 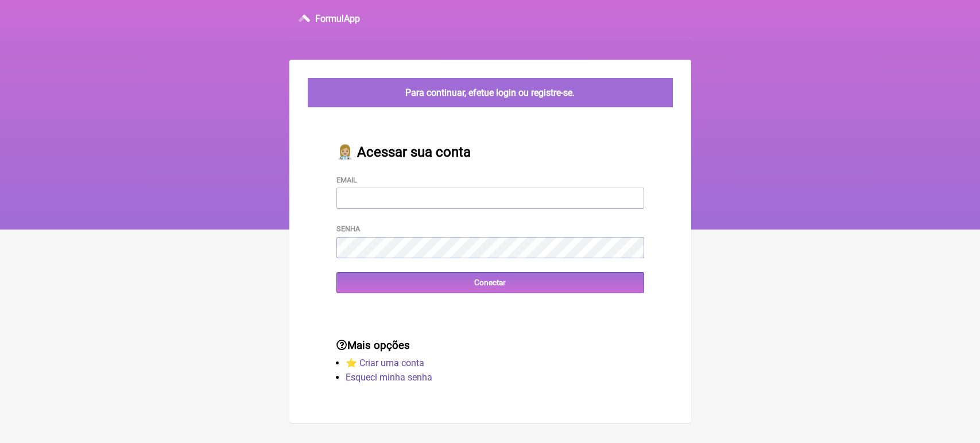 What do you see at coordinates (348, 229) in the screenshot?
I see `label: Senha` at bounding box center [348, 229].